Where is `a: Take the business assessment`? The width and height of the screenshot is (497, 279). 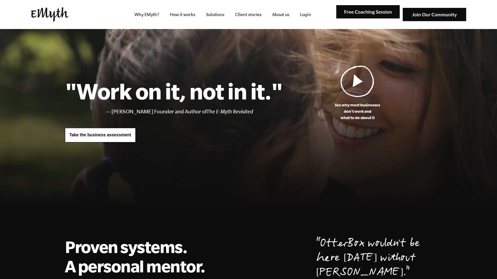
a: Take the business assessment is located at coordinates (100, 135).